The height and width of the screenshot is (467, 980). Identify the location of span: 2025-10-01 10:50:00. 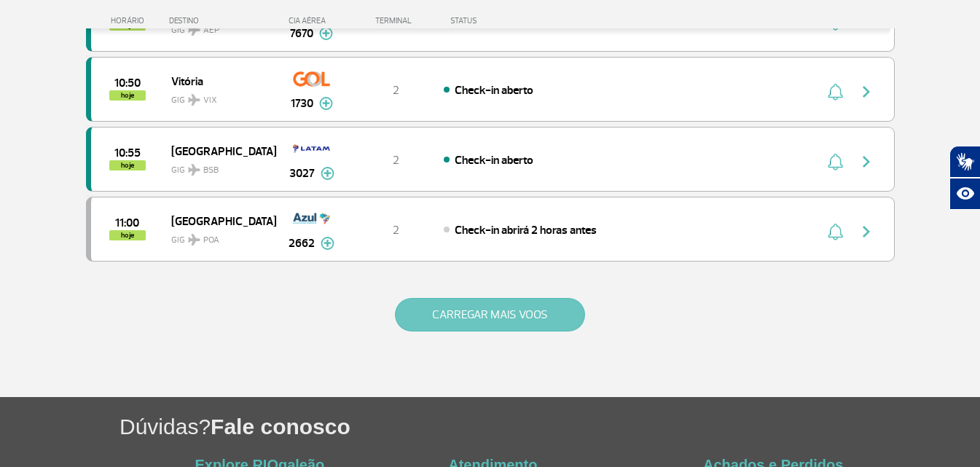
(127, 83).